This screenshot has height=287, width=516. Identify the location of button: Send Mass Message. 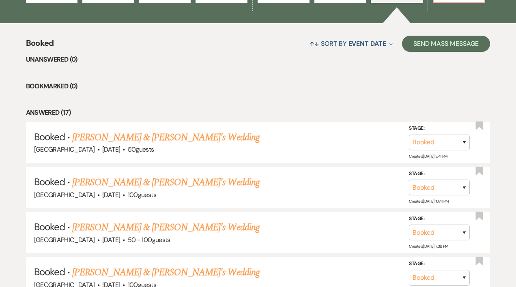
(446, 44).